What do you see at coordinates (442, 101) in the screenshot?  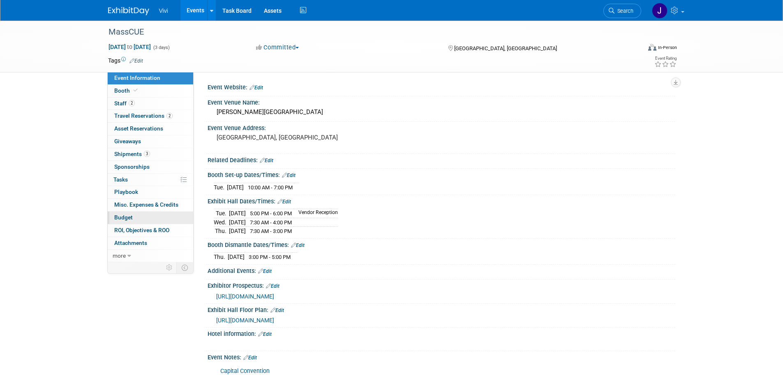 I see `div: Event Venue Name:` at bounding box center [442, 101].